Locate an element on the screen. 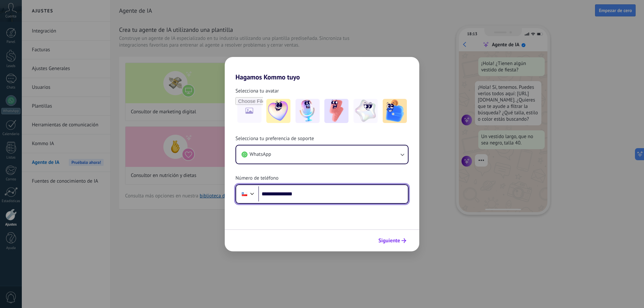 The image size is (644, 308). span: Selecciona tu preferencia de soporte is located at coordinates (274, 139).